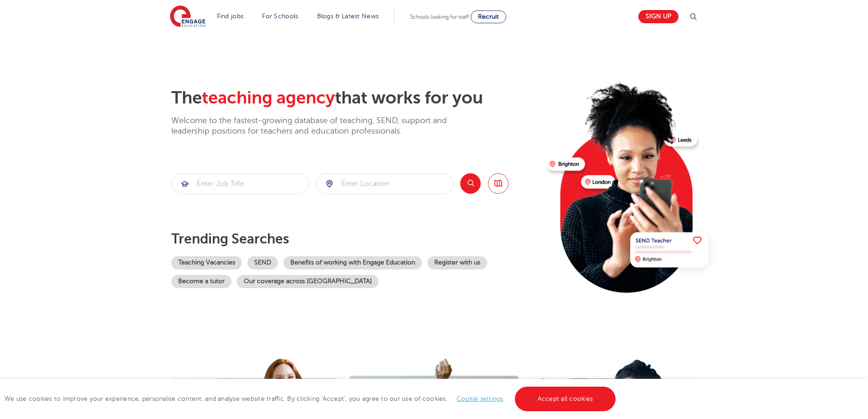 The height and width of the screenshot is (419, 868). Describe the element at coordinates (480, 398) in the screenshot. I see `a: Cookie settings` at that location.